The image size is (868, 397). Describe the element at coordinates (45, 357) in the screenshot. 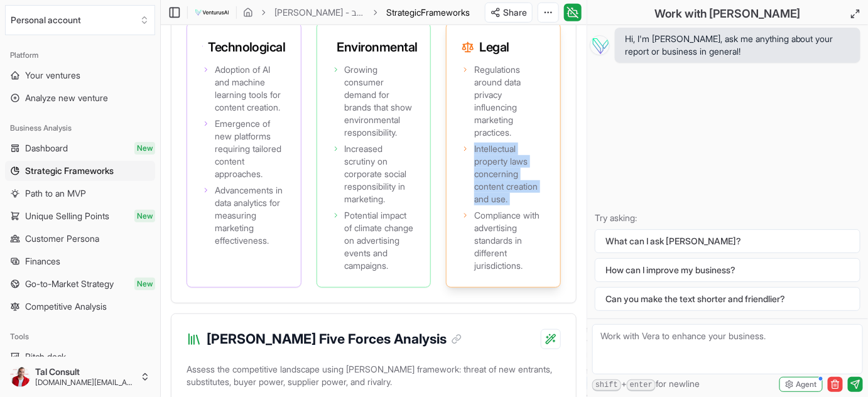

I see `span: Pitch deck` at that location.